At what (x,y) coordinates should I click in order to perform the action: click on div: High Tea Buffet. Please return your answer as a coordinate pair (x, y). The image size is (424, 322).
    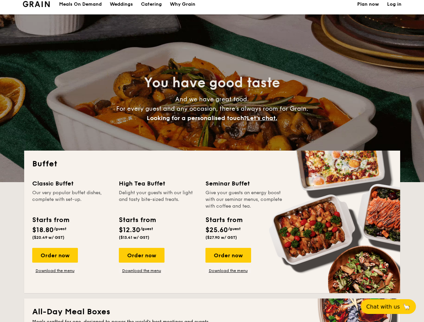
    Looking at the image, I should click on (158, 184).